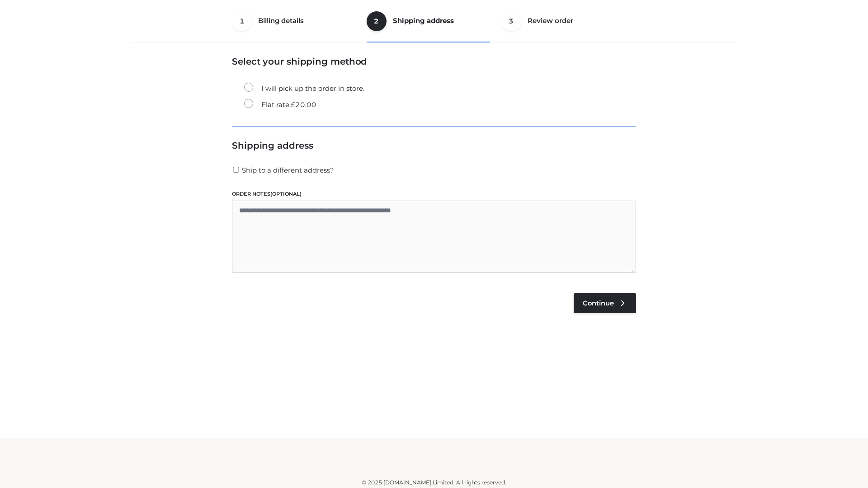 The image size is (868, 488). Describe the element at coordinates (598, 303) in the screenshot. I see `span: Continue` at that location.